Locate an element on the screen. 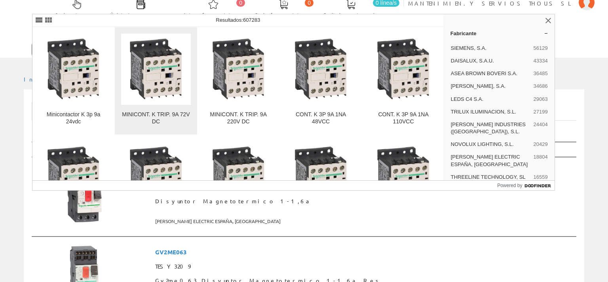 Image resolution: width=608 pixels, height=282 pixels. span: 16559 is located at coordinates (541, 177).